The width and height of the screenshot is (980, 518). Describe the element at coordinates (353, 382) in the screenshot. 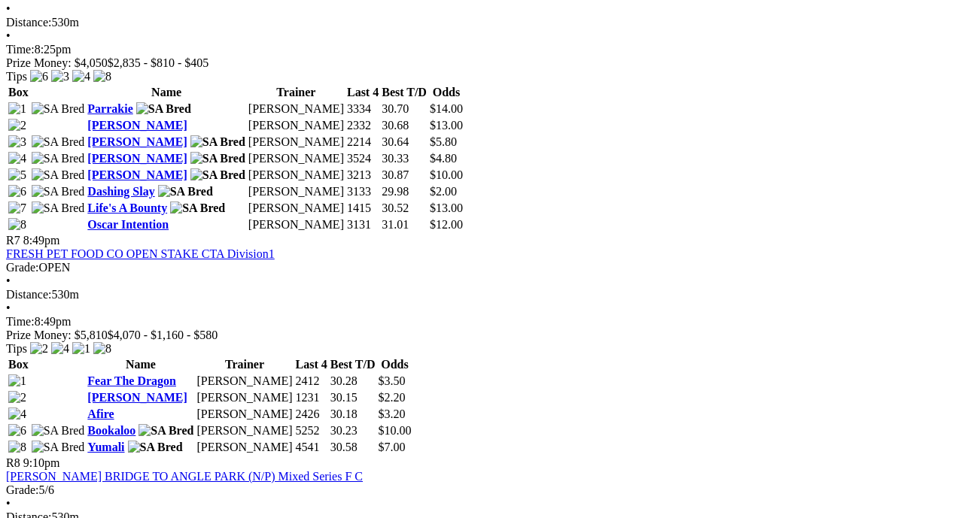

I see `td: 30.28` at that location.